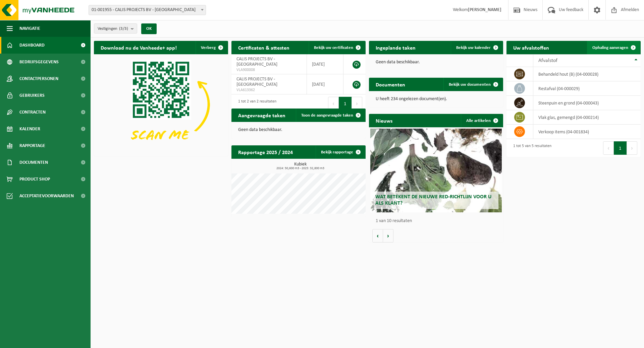 The height and width of the screenshot is (348, 644). Describe the element at coordinates (30, 129) in the screenshot. I see `span: Kalender` at that location.